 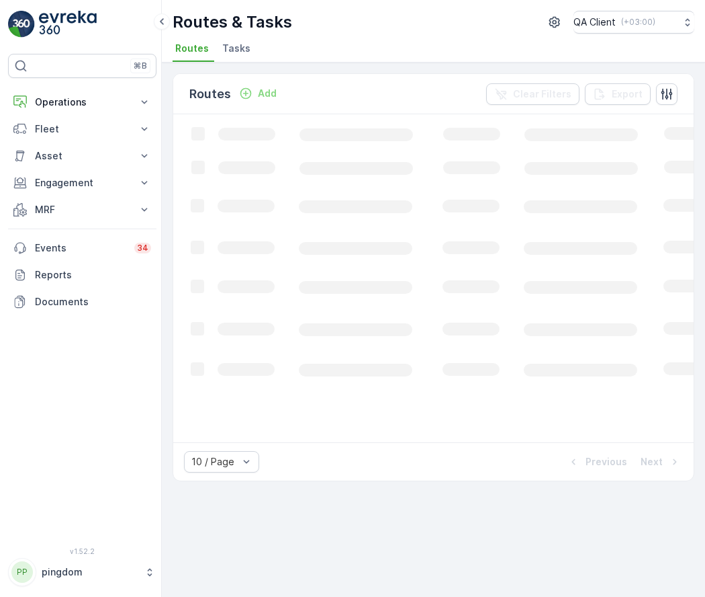 What do you see at coordinates (93, 275) in the screenshot?
I see `p: Reports` at bounding box center [93, 275].